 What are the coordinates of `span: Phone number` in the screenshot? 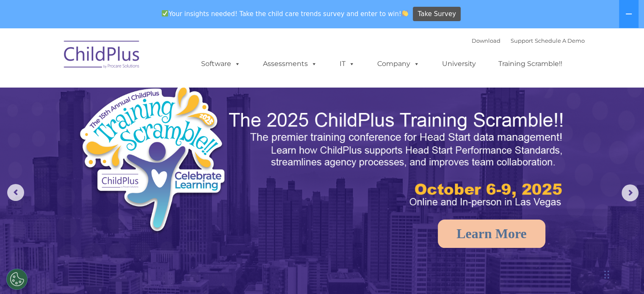 It's located at (136, 94).